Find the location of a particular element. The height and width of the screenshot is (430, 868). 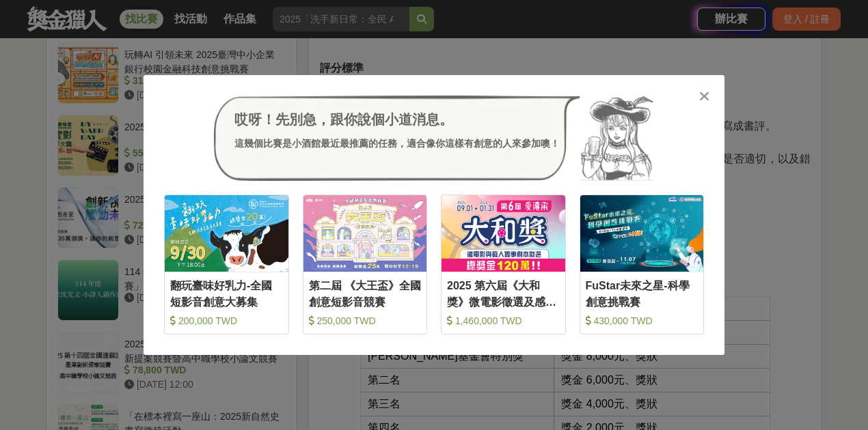

div: 1,460,000 TWD is located at coordinates (503, 321).